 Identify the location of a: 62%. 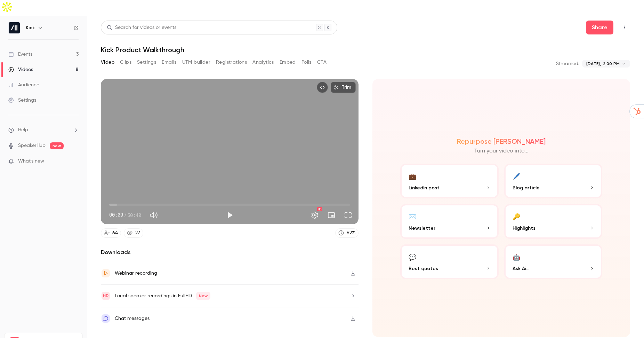
(346, 233).